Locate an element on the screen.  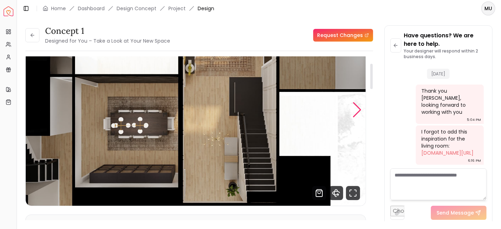
nav: breadcrumb is located at coordinates (128, 8).